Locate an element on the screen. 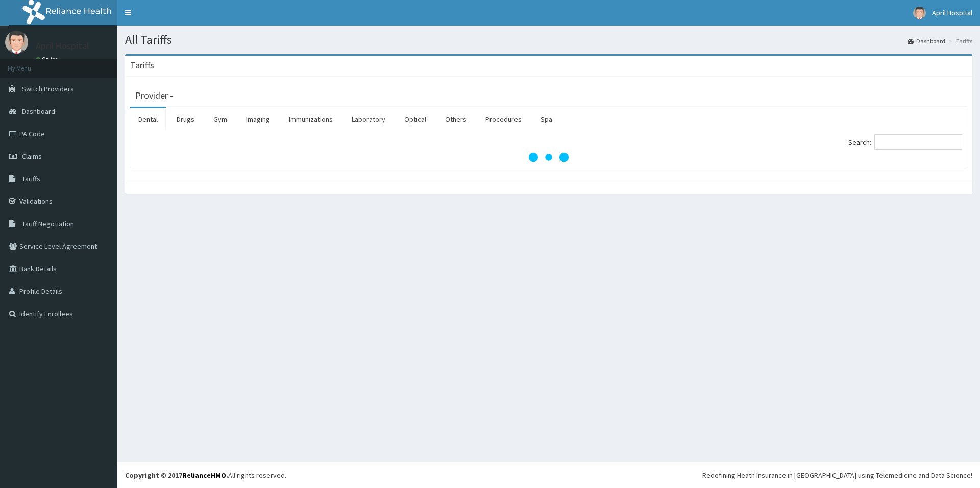 The height and width of the screenshot is (488, 980). strong: Copyright © 2017 . is located at coordinates (177, 475).